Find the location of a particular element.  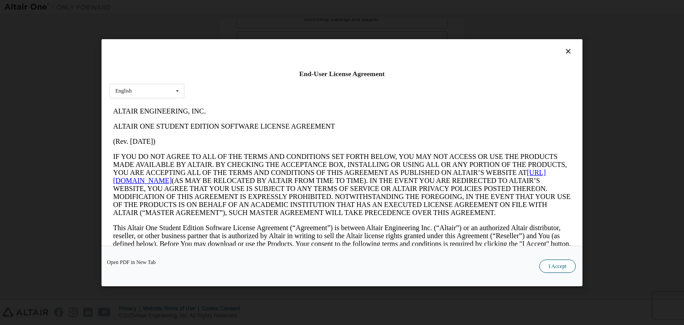

p: This Altair One Student Edition Software License Agreement (“Agreement”) is between Altair Engine... is located at coordinates (232, 136).